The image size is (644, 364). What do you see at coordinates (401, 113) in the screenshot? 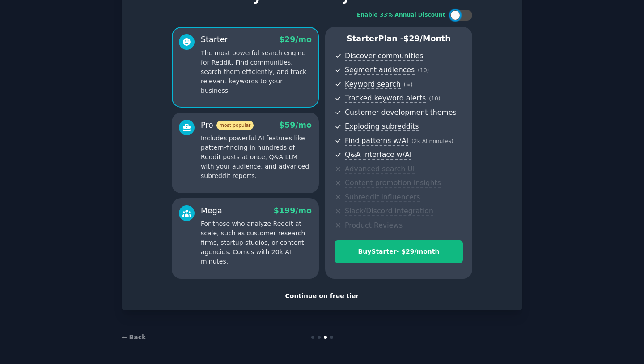
I see `span: Customer development themes` at bounding box center [401, 113].